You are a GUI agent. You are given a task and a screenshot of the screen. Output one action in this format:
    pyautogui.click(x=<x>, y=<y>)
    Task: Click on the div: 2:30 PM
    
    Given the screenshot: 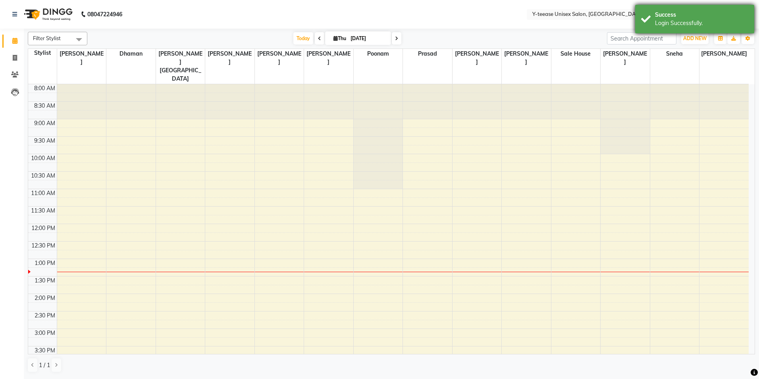 What is the action you would take?
    pyautogui.click(x=45, y=315)
    